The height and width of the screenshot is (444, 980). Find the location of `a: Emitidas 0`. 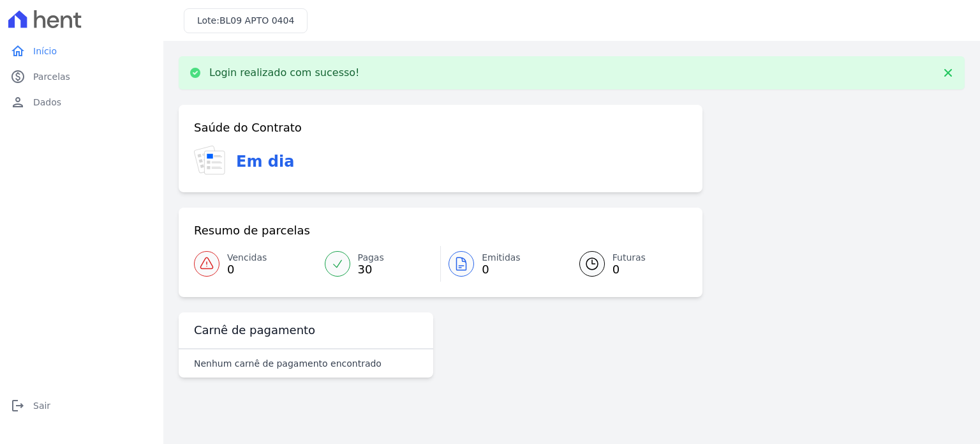

a: Emitidas 0 is located at coordinates (502, 264).